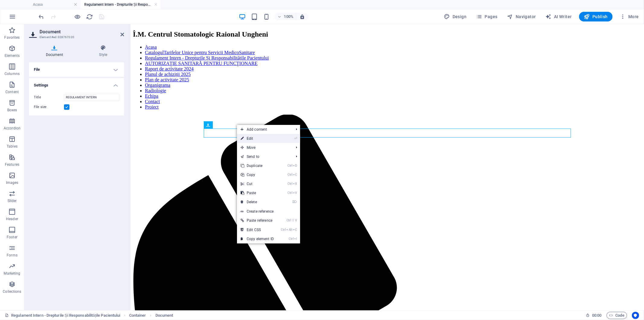 The width and height of the screenshot is (644, 320). What do you see at coordinates (12, 291) in the screenshot?
I see `p: Collections` at bounding box center [12, 291].